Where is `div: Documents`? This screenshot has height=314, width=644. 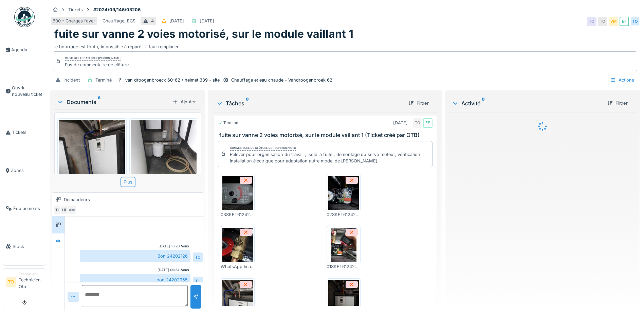
div: Documents is located at coordinates (113, 102).